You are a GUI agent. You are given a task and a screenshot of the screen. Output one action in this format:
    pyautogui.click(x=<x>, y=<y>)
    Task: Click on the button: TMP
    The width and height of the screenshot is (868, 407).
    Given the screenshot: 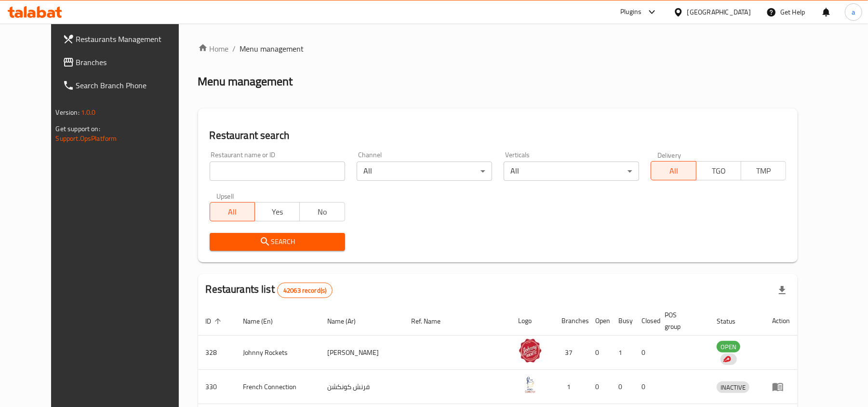 What is the action you would take?
    pyautogui.click(x=763, y=171)
    